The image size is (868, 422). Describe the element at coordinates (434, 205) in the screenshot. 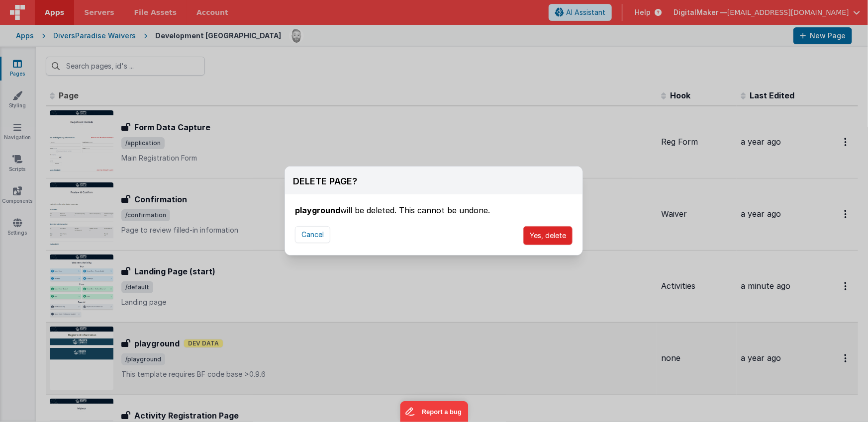

I see `div: will be deleted. This cannot be undone.` at that location.